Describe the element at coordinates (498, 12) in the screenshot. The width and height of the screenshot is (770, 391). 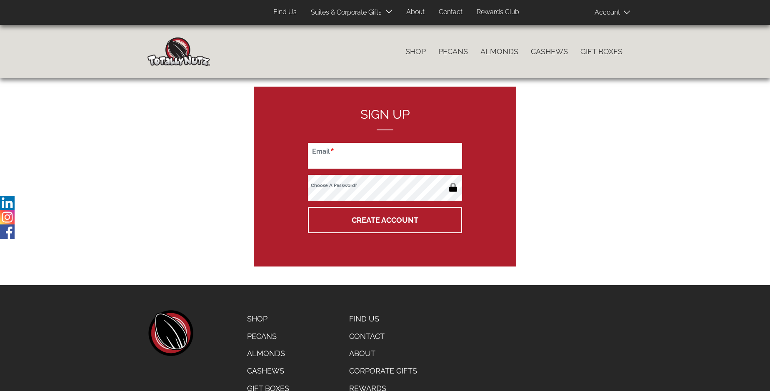
I see `a: Rewards Club` at that location.